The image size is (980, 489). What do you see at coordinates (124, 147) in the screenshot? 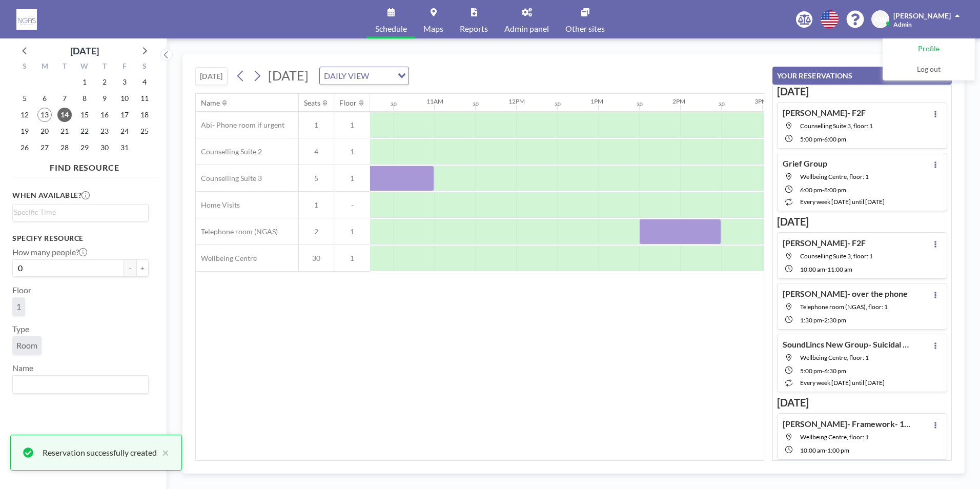
I see `span: Friday, October 31, 2025` at bounding box center [124, 147].